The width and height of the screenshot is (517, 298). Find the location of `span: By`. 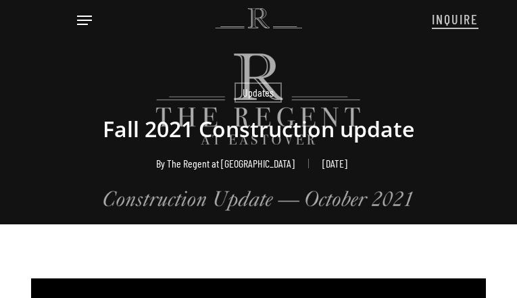

span: By is located at coordinates (160, 164).